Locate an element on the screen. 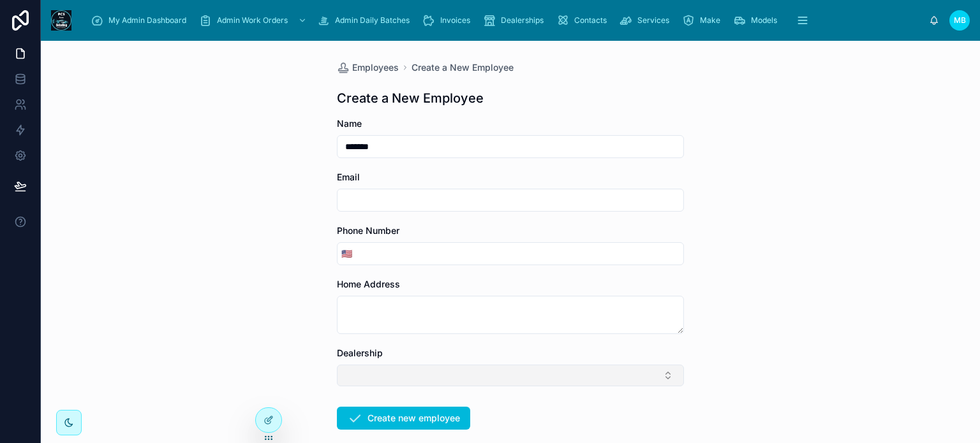 The width and height of the screenshot is (980, 443). a: Admin Work Orders is located at coordinates (254, 20).